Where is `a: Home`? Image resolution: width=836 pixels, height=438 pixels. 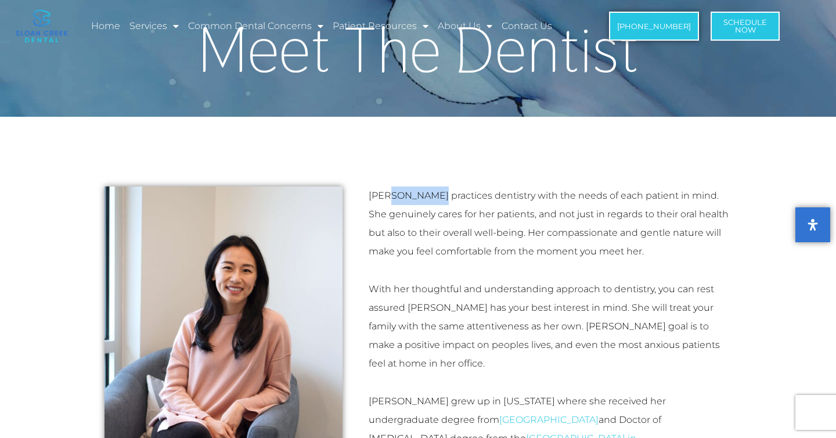
a: Home is located at coordinates (106, 26).